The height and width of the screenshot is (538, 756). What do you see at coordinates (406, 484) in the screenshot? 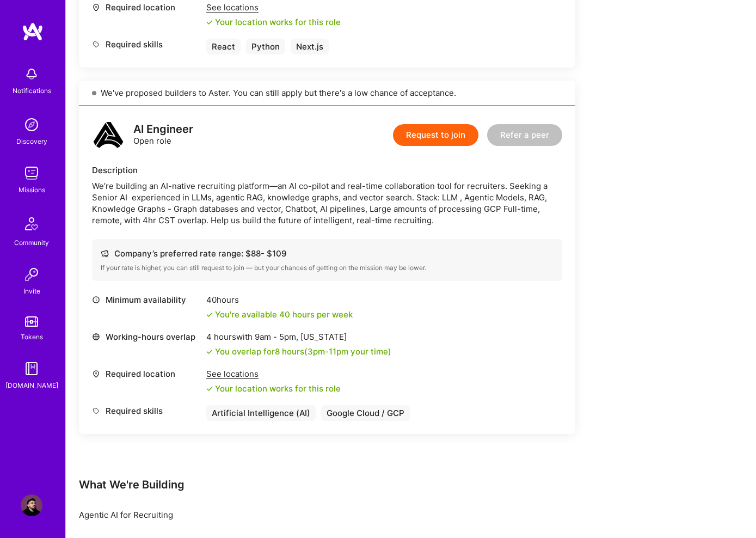
I see `div: What We're Building` at bounding box center [406, 484].